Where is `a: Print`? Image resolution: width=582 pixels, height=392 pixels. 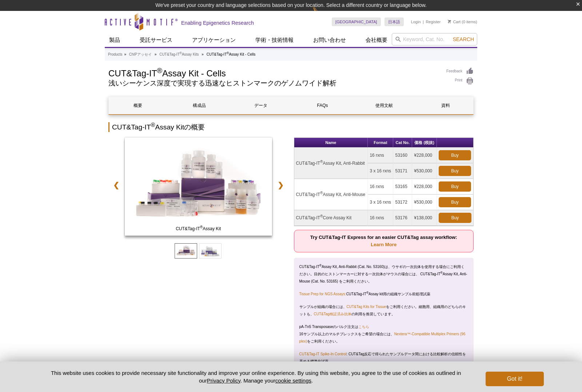 a: Print is located at coordinates (460, 82).